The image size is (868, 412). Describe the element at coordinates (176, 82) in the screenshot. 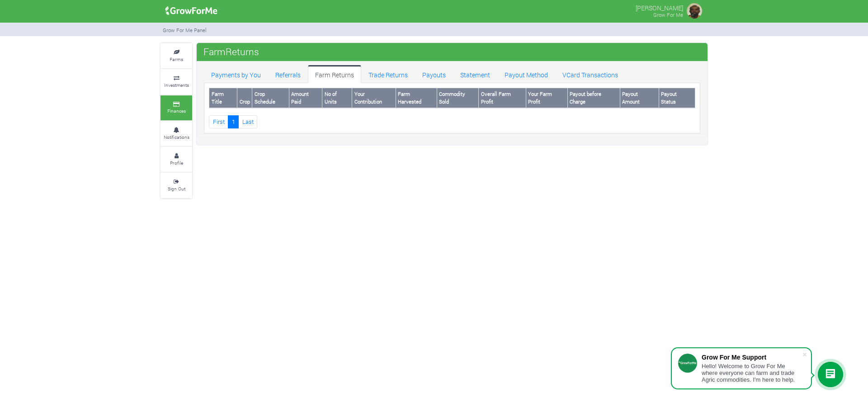

I see `a: Investments` at that location.